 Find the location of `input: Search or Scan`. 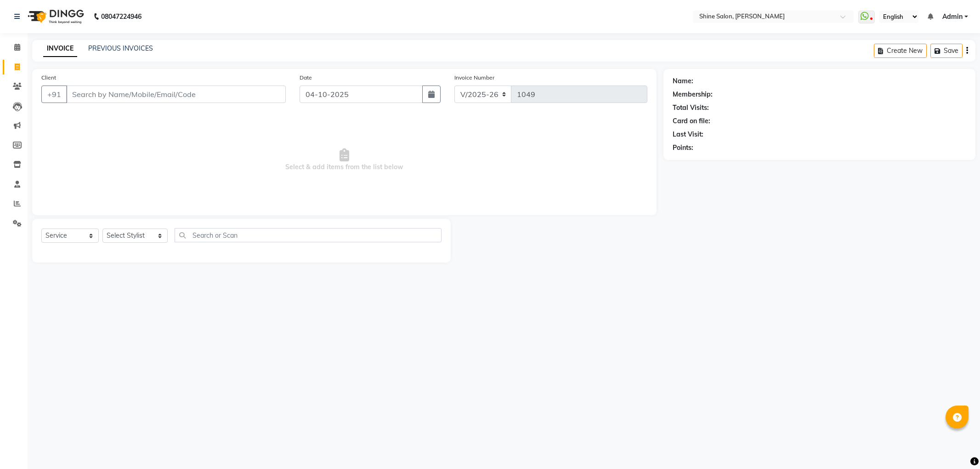

input: Search or Scan is located at coordinates (308, 234).